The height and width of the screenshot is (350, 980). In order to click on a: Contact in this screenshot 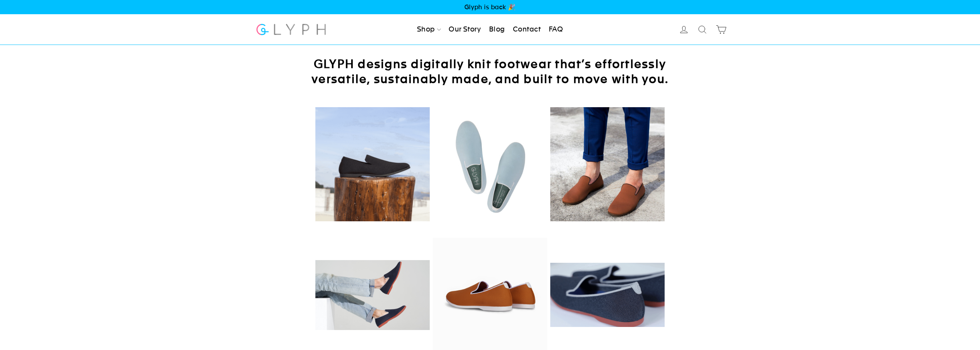, I will do `click(527, 29)`.